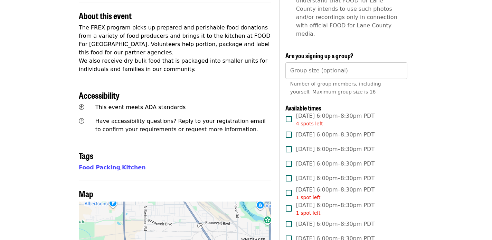 This screenshot has width=492, height=240. Describe the element at coordinates (99, 95) in the screenshot. I see `span: Accessibility` at that location.